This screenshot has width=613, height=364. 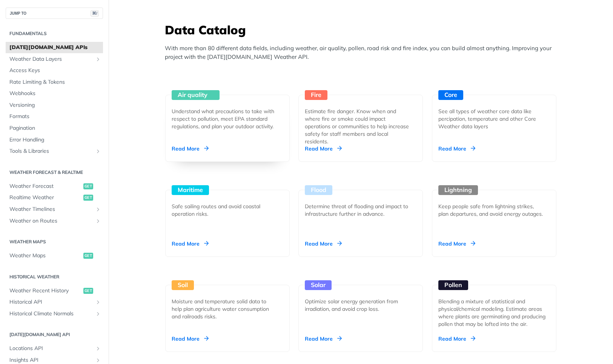 I want to click on span: Pagination, so click(x=55, y=128).